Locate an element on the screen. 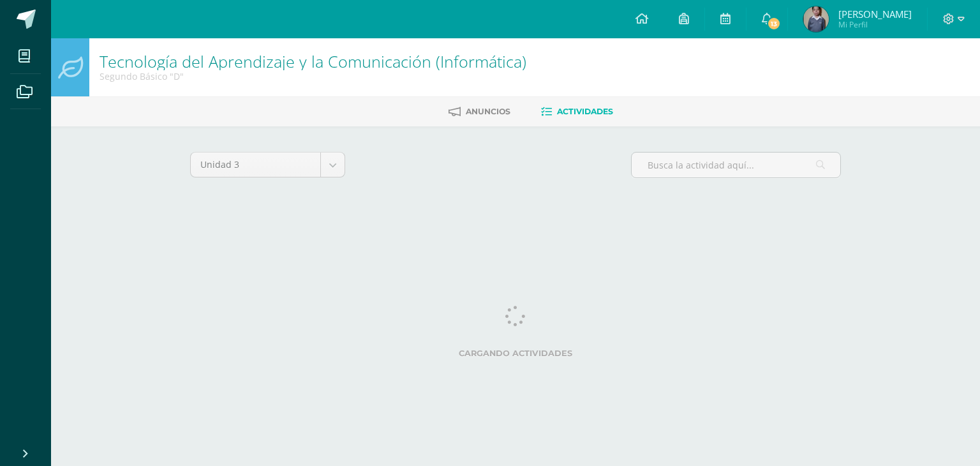  div: Segundo Básico 'D' is located at coordinates (312, 76).